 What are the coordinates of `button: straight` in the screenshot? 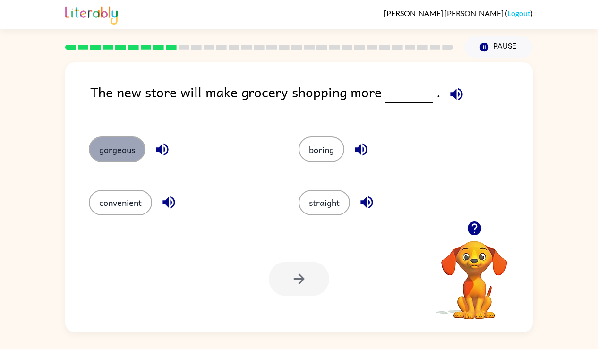 It's located at (324, 203).